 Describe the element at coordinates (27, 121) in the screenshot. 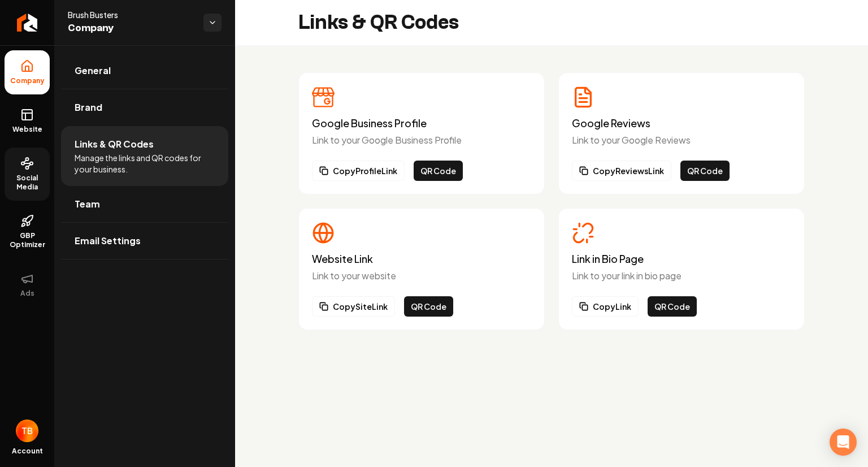

I see `a: Website` at that location.